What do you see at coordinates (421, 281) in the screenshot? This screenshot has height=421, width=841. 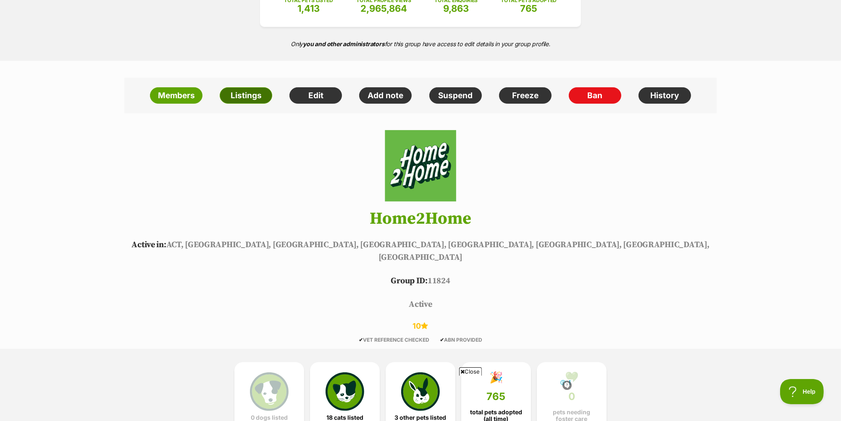 I see `p: 11824` at bounding box center [421, 281].